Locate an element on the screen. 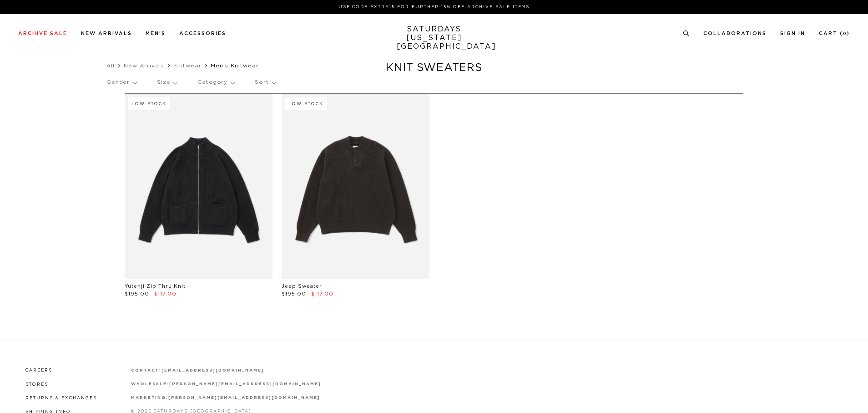 This screenshot has height=413, width=868. a: Yutenji Zip Thru Knit is located at coordinates (155, 286).